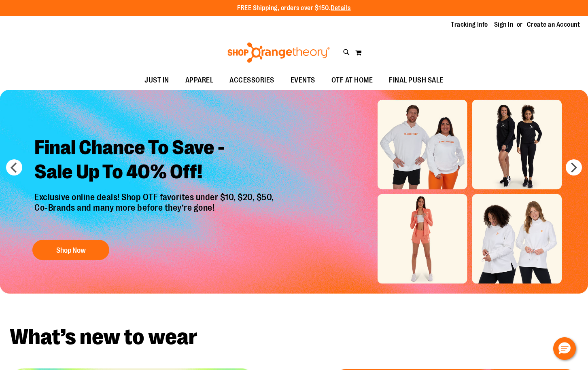 The image size is (588, 370). I want to click on h2: Final Chance To Save - Sale Up To 40% Off!, so click(155, 160).